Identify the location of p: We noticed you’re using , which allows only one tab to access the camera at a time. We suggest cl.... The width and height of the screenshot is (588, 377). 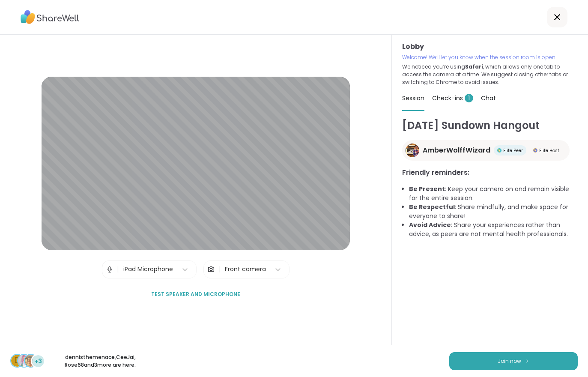
(490, 74).